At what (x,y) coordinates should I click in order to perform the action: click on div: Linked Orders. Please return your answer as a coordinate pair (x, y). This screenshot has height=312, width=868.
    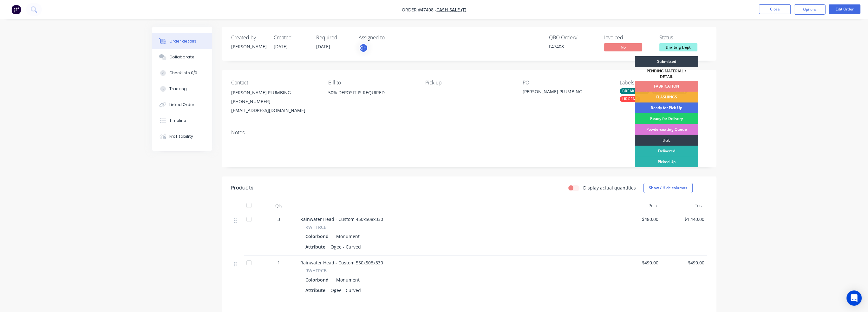
    Looking at the image, I should click on (183, 105).